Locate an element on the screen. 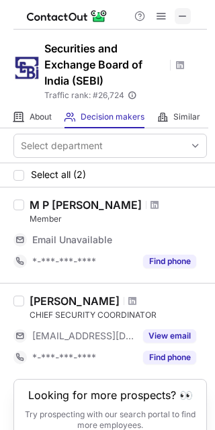  span: Select all (2) is located at coordinates (58, 175).